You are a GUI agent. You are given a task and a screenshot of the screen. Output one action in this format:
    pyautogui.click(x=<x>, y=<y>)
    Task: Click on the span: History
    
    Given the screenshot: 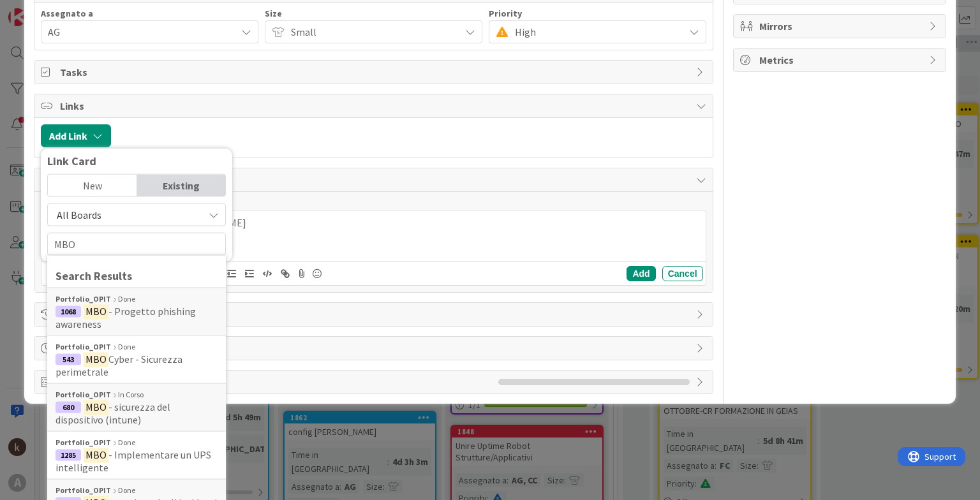 What is the action you would take?
    pyautogui.click(x=375, y=315)
    